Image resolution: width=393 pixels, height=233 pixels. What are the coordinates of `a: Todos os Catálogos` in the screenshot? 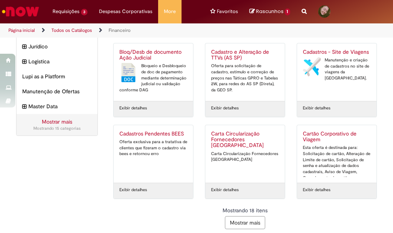 It's located at (72, 30).